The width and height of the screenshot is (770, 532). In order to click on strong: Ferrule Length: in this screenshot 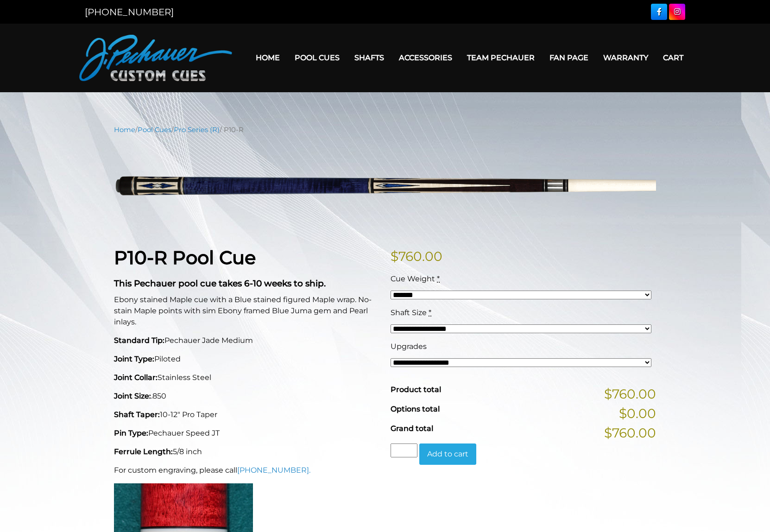, I will do `click(143, 451)`.